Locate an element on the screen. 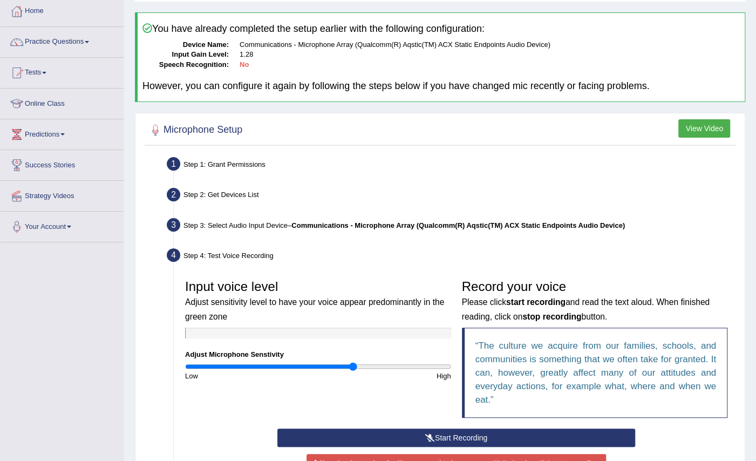 The image size is (756, 461). dt: Speech Recognition: is located at coordinates (186, 65).